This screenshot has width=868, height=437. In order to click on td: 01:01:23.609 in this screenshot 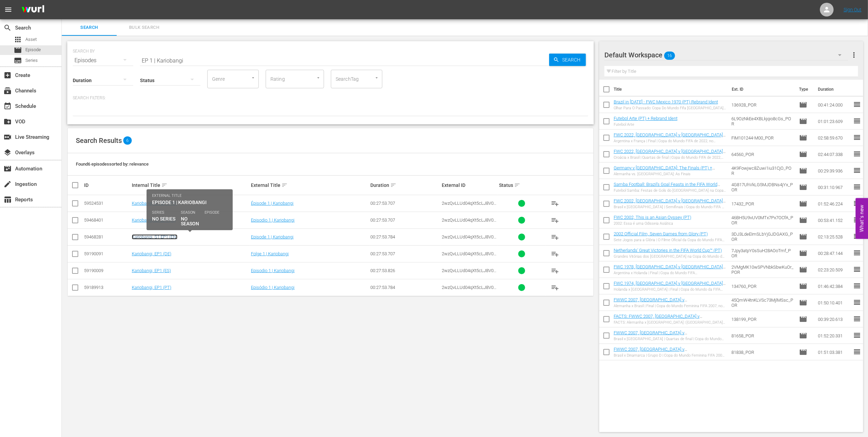, I will do `click(833, 121)`.